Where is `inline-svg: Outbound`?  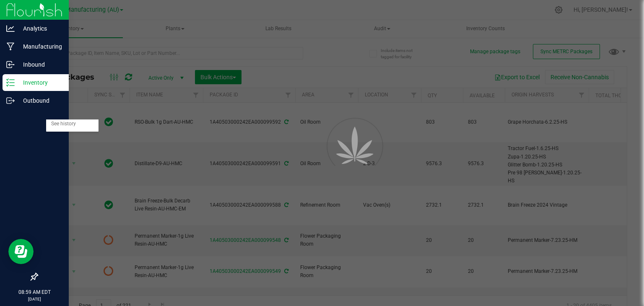
inline-svg: Outbound is located at coordinates (11, 101).